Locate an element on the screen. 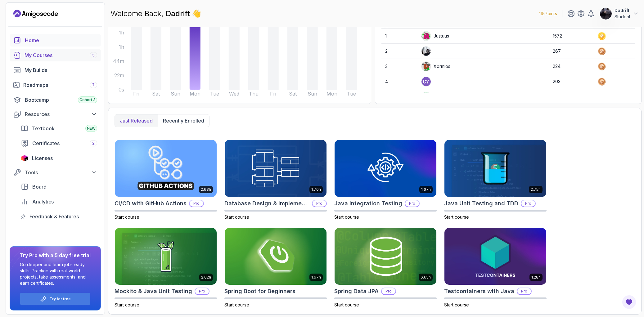 This screenshot has width=644, height=317. span: NEW is located at coordinates (91, 129).